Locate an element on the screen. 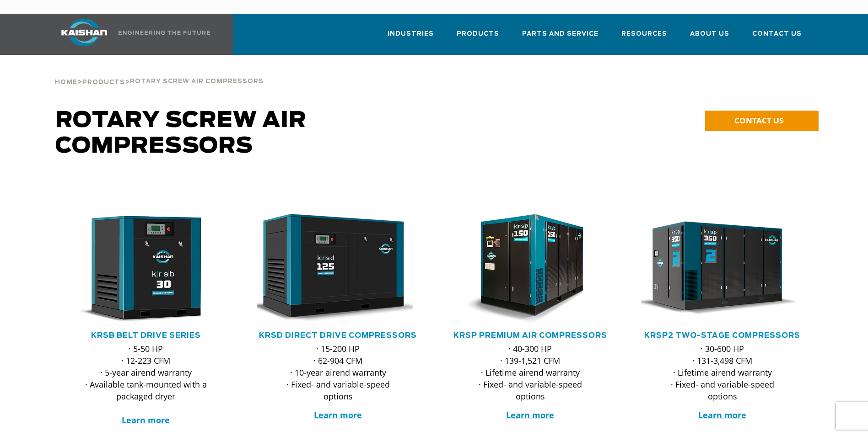 This screenshot has width=868, height=436. a: About Us is located at coordinates (710, 37).